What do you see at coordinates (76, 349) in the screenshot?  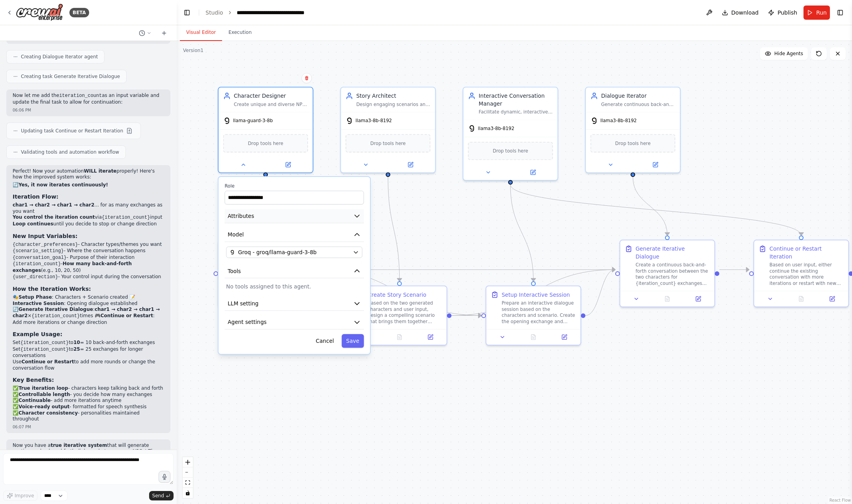 I see `strong: 25` at bounding box center [76, 349].